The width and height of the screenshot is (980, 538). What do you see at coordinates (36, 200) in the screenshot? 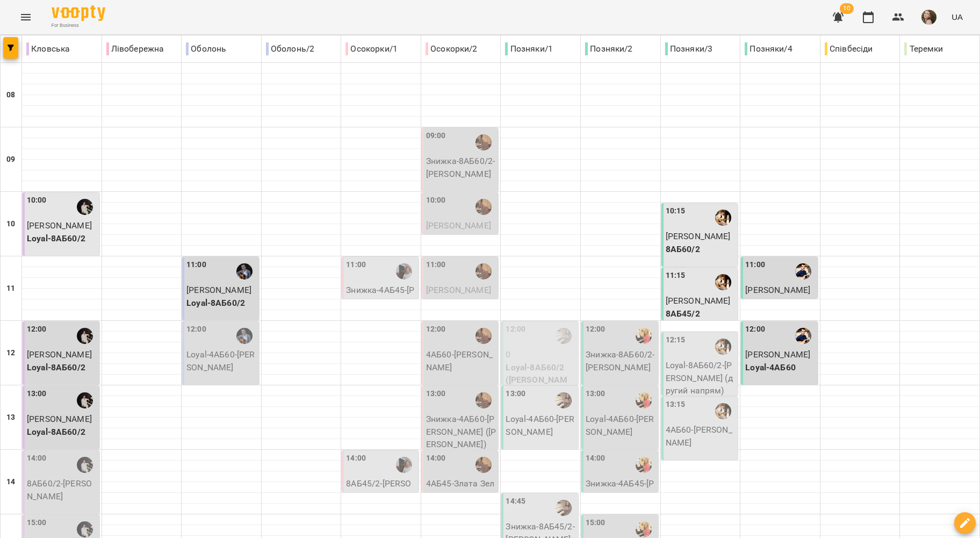
I see `label: 10:00` at bounding box center [36, 200].